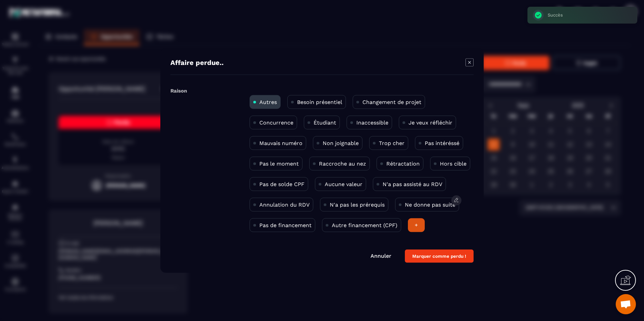 The width and height of the screenshot is (644, 321). I want to click on p: Hors cible, so click(453, 164).